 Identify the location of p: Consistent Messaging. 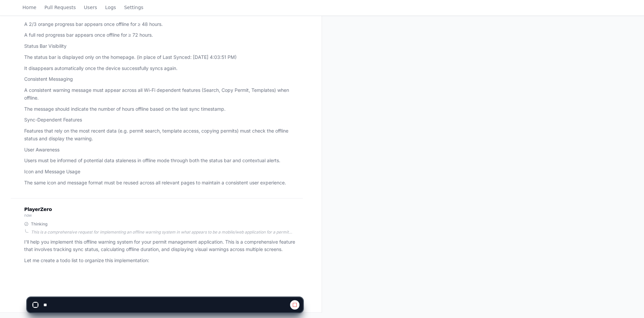
(163, 79).